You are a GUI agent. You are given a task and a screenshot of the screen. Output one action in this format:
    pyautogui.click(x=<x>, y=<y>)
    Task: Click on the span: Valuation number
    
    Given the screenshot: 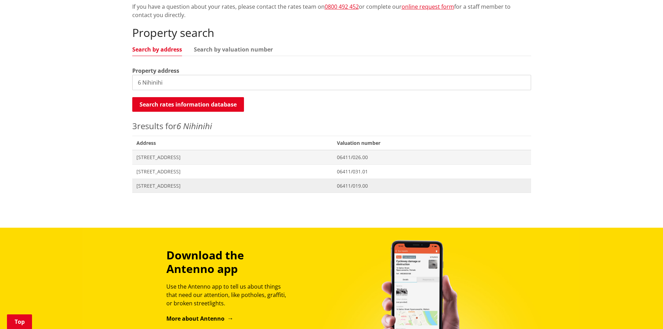 What is the action you would take?
    pyautogui.click(x=431, y=143)
    